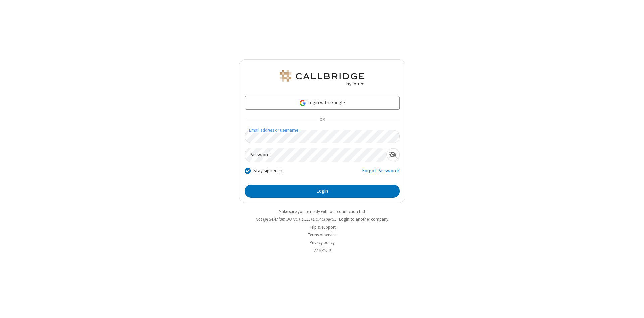 This screenshot has width=644, height=318. I want to click on img: google-icon.png, so click(302, 103).